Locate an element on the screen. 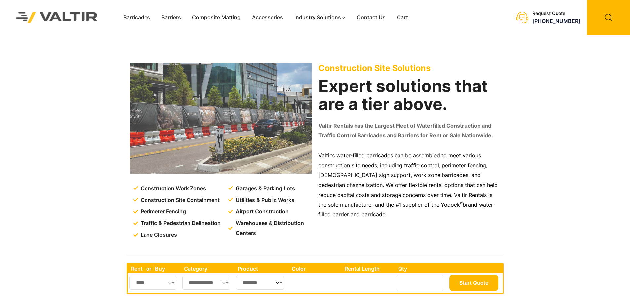 The width and height of the screenshot is (630, 301). a: Cart is located at coordinates (402, 18).